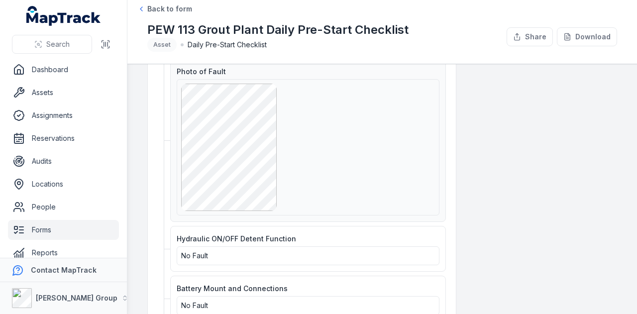 The height and width of the screenshot is (314, 637). Describe the element at coordinates (64, 270) in the screenshot. I see `strong: Contact MapTrack` at that location.